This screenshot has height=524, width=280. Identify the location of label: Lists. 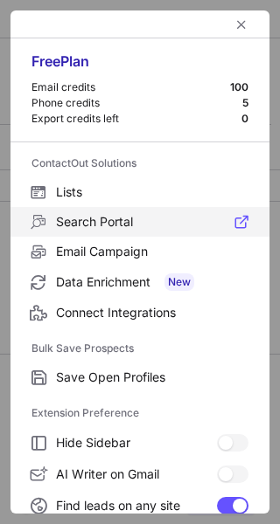
(140, 192).